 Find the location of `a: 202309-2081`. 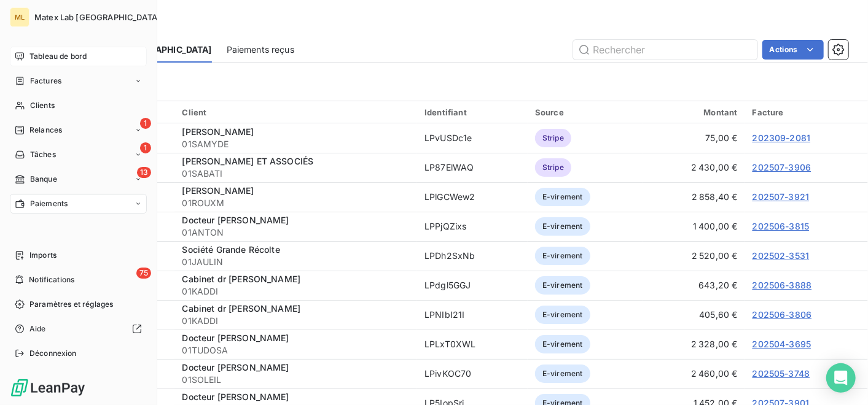

a: 202309-2081 is located at coordinates (782, 138).